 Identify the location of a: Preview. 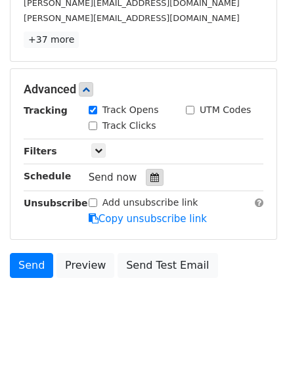
(85, 265).